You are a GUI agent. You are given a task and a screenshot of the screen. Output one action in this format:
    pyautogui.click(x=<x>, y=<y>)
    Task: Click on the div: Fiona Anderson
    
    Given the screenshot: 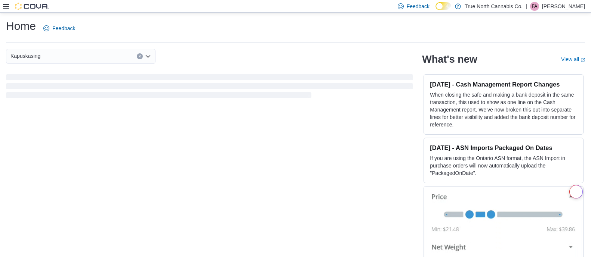 What is the action you would take?
    pyautogui.click(x=534, y=6)
    